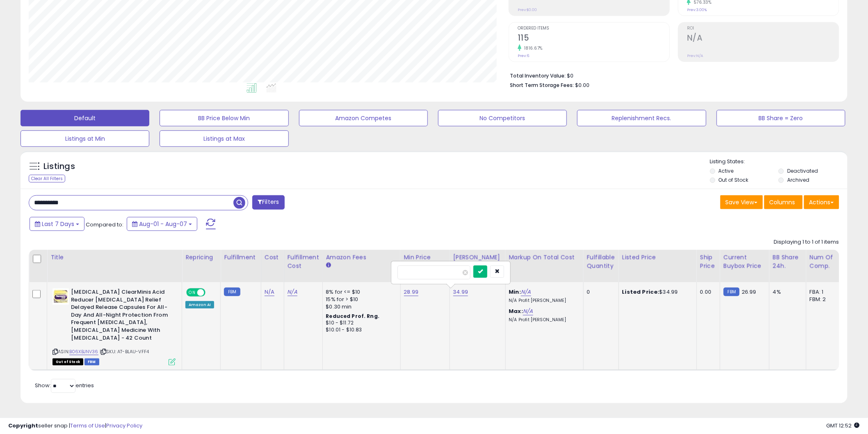 This screenshot has height=434, width=868. I want to click on div: Markup on Total Cost, so click(544, 258).